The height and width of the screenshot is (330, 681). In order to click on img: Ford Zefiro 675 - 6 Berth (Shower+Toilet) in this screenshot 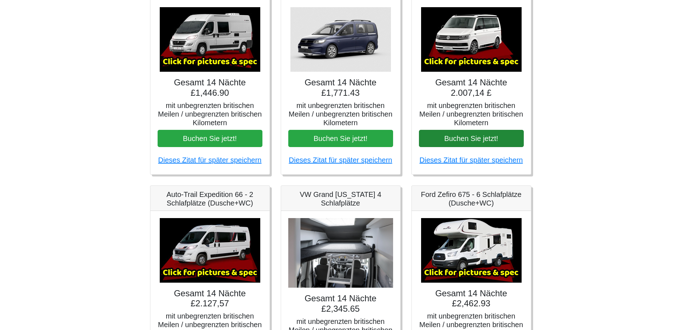, I will do `click(471, 250)`.